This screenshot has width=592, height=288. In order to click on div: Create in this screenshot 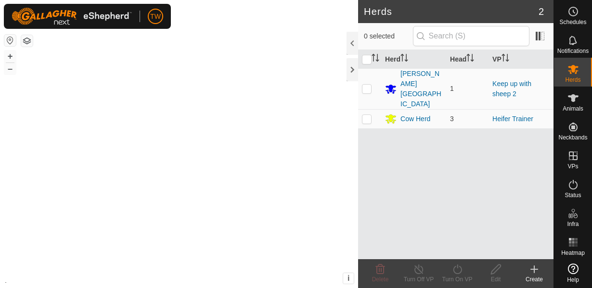, I will do `click(534, 280)`.